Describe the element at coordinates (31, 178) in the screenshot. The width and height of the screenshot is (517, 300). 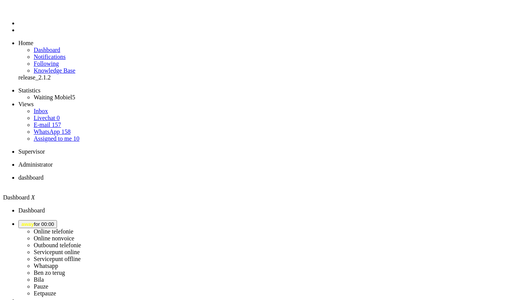
I see `span: dashboard` at that location.